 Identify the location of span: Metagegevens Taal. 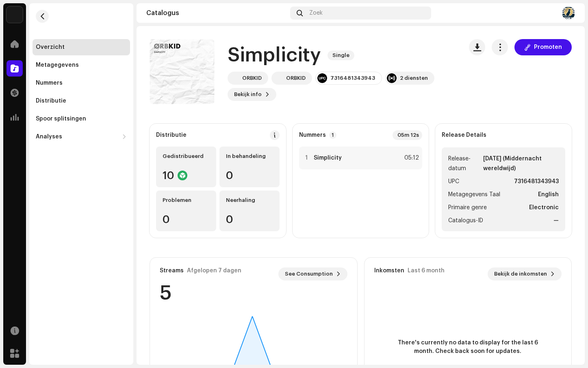
(474, 194).